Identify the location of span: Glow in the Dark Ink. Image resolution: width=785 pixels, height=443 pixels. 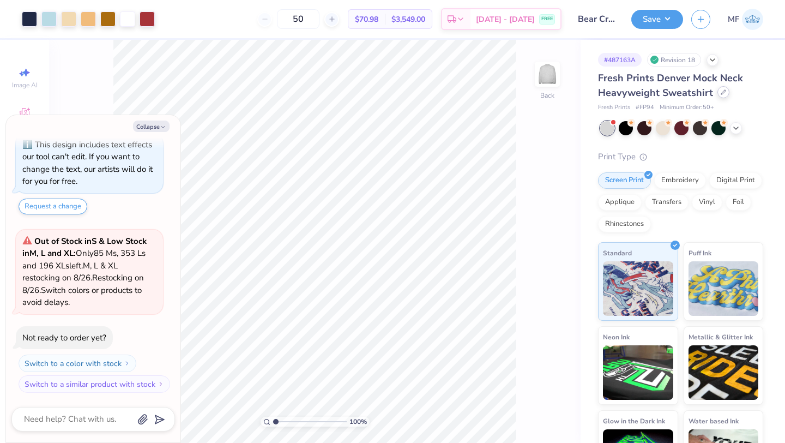
(634, 420).